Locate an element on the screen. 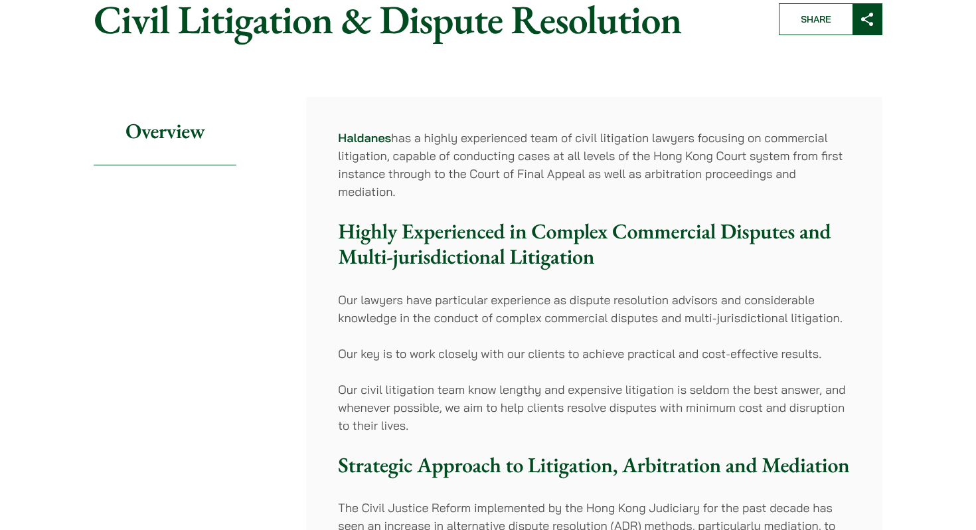  p: has a highly experienced team of civil litigation lawyers focusing on commercial litigation, capa... is located at coordinates (594, 165).